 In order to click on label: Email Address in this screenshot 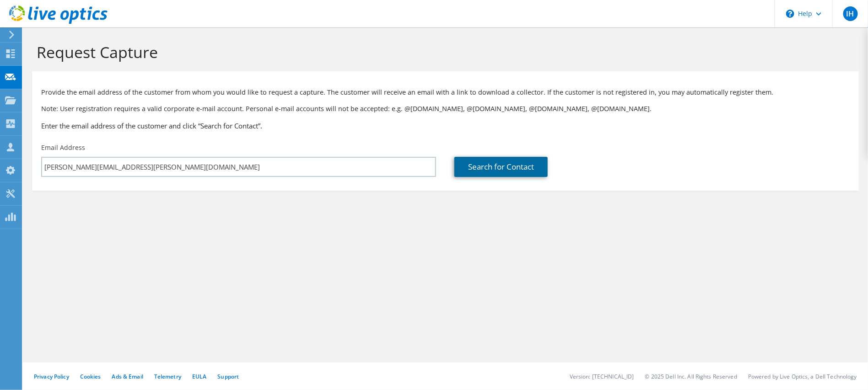, I will do `click(63, 148)`.